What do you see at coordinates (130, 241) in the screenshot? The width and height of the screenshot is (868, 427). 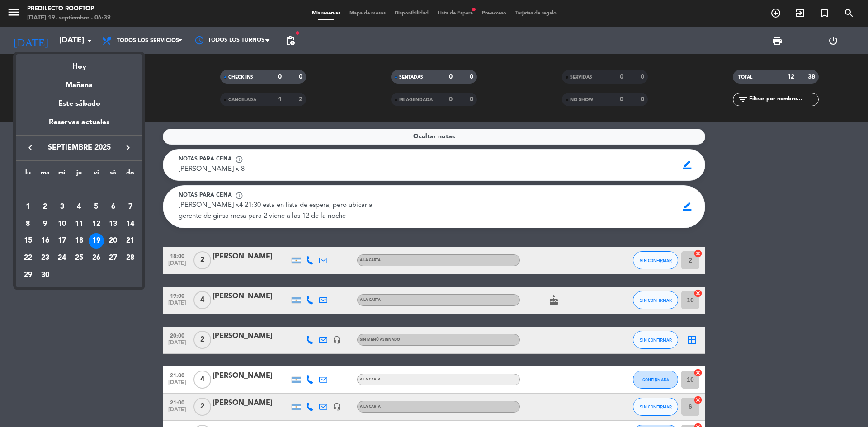 I see `div: 21` at bounding box center [130, 241].